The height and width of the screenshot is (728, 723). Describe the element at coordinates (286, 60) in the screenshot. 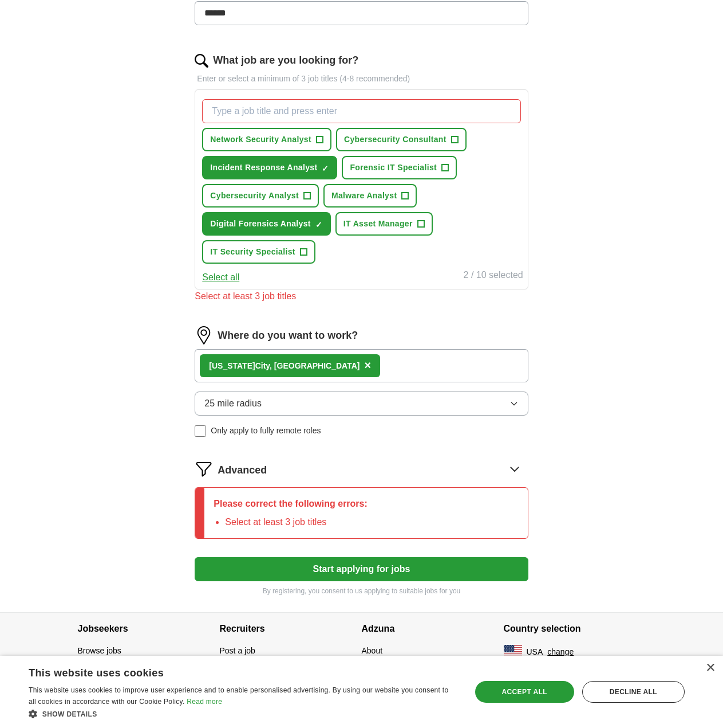

I see `label: What job are you looking for?` at that location.